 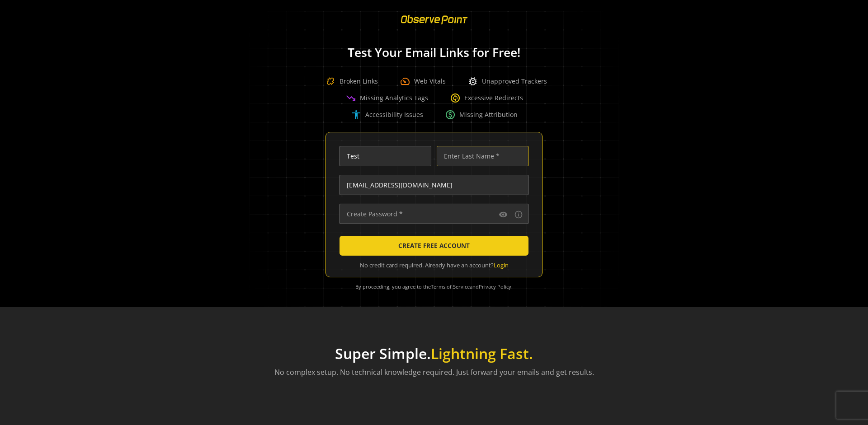 I want to click on span: speed, so click(x=405, y=82).